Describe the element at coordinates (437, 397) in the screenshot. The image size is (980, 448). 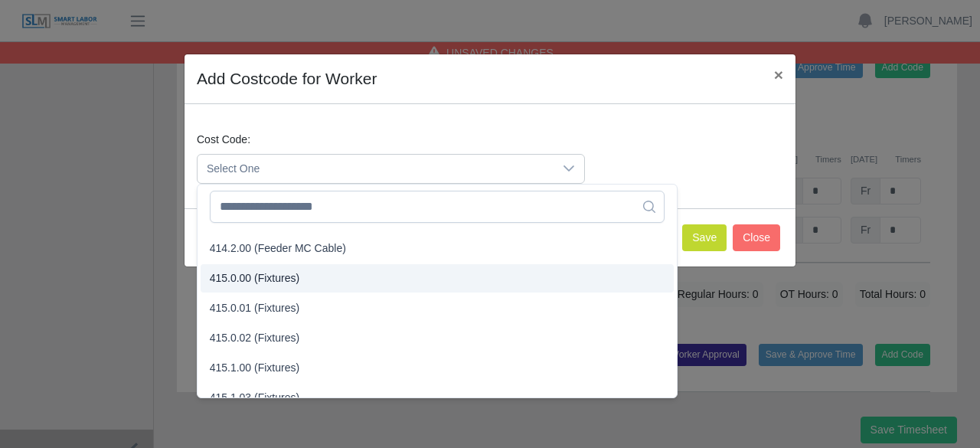
I see `li: 415.1.03 (Fixtures)` at that location.